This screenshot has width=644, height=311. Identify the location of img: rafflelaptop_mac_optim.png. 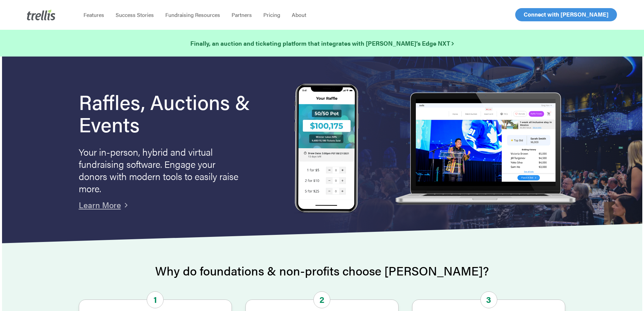
(485, 149).